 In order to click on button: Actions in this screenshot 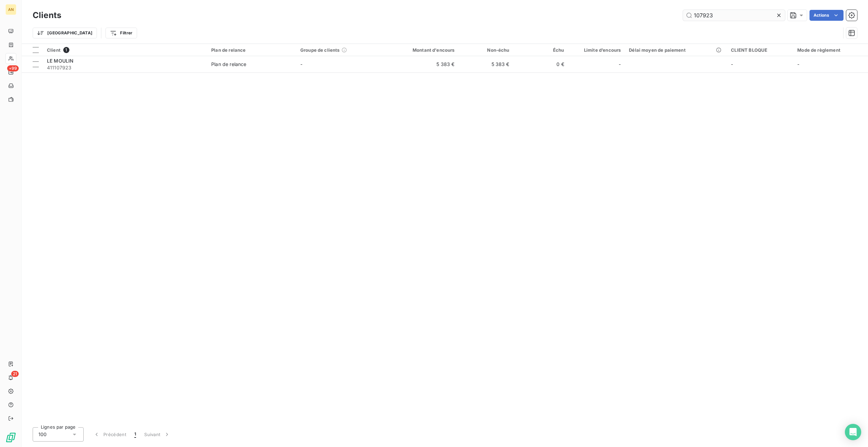, I will do `click(827, 15)`.